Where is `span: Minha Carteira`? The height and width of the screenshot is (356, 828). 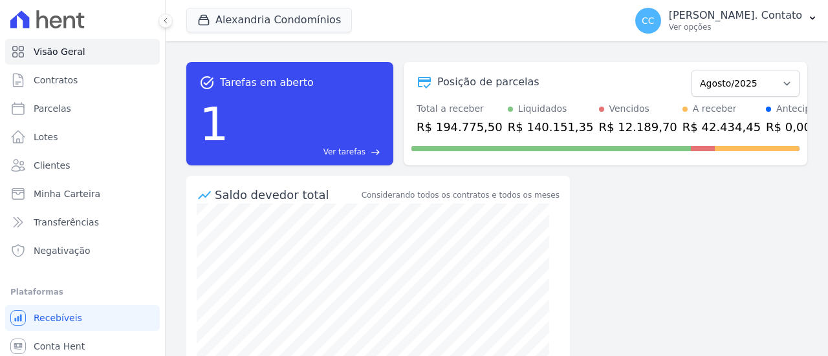 span: Minha Carteira is located at coordinates (67, 194).